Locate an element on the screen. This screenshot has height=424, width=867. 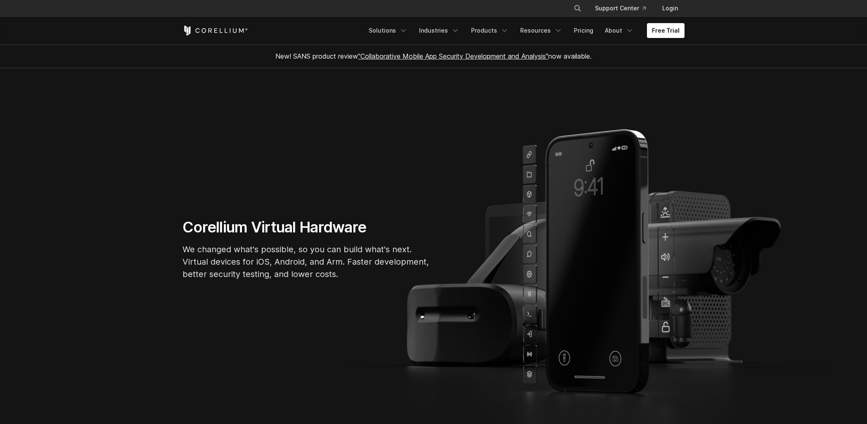
a: Free Trial is located at coordinates (665, 31).